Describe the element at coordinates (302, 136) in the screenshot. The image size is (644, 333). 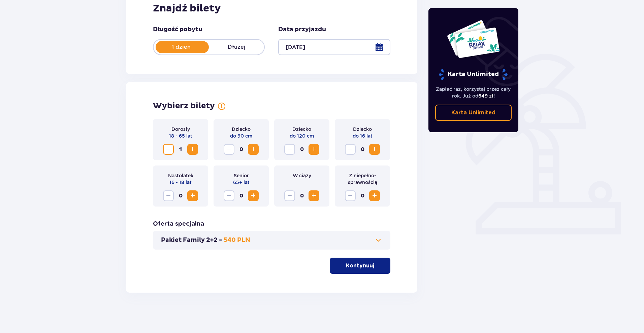
I see `p: do 120 cm` at that location.